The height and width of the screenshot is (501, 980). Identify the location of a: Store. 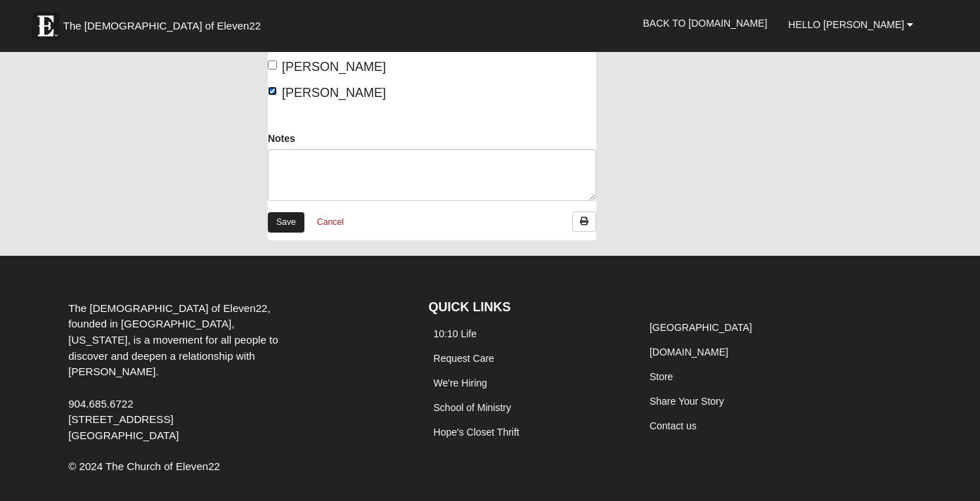
(660, 376).